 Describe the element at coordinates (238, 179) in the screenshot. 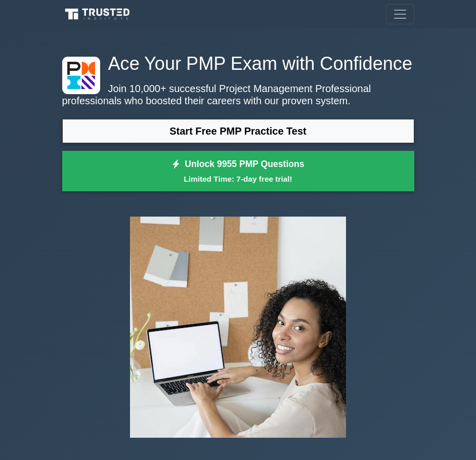

I see `small: Limited Time: 7-day free trial!` at that location.